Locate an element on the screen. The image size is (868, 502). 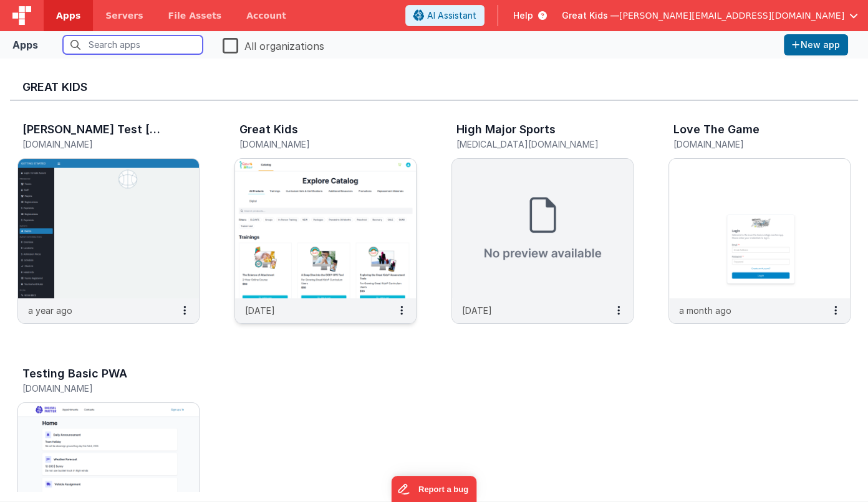
span: Servers is located at coordinates (124, 16).